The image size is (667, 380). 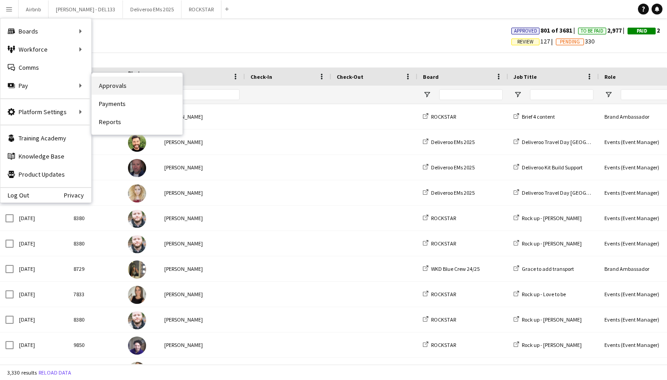 I want to click on div: Pay, so click(x=46, y=86).